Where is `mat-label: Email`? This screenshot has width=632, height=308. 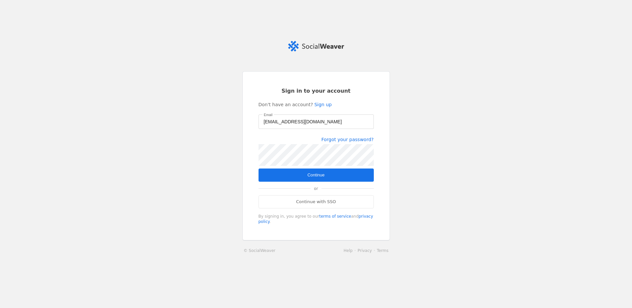 mat-label: Email is located at coordinates (268, 115).